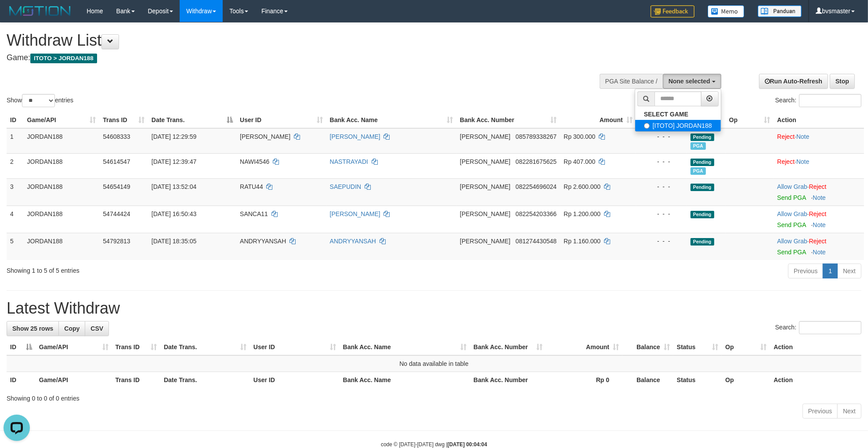 This screenshot has width=868, height=448. Describe the element at coordinates (508, 380) in the screenshot. I see `th: Bank Acc. Number` at that location.